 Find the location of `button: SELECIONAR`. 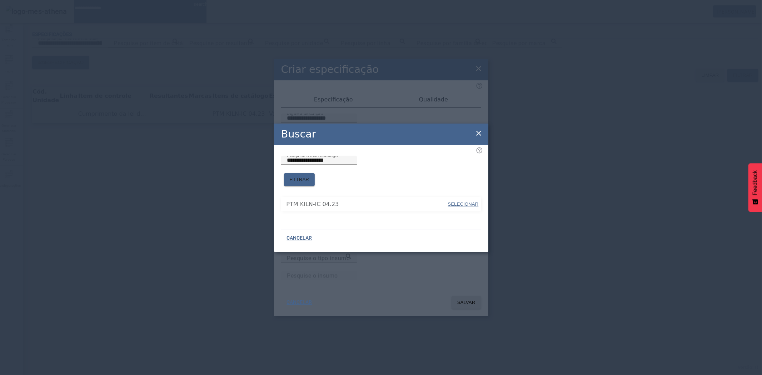

button: SELECIONAR is located at coordinates (463, 204).